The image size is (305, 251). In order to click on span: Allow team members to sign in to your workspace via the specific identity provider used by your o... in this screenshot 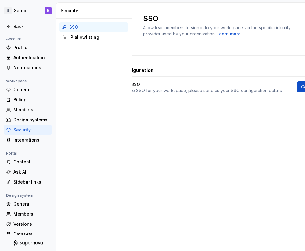, I will do `click(217, 30)`.